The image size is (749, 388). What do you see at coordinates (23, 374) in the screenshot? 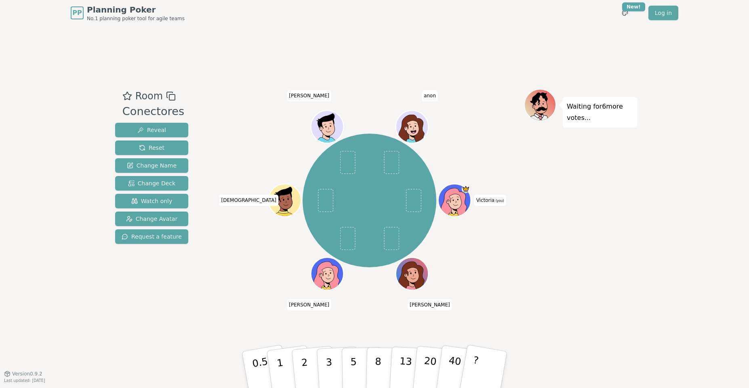
I see `button: Version0.9.2` at bounding box center [23, 374].